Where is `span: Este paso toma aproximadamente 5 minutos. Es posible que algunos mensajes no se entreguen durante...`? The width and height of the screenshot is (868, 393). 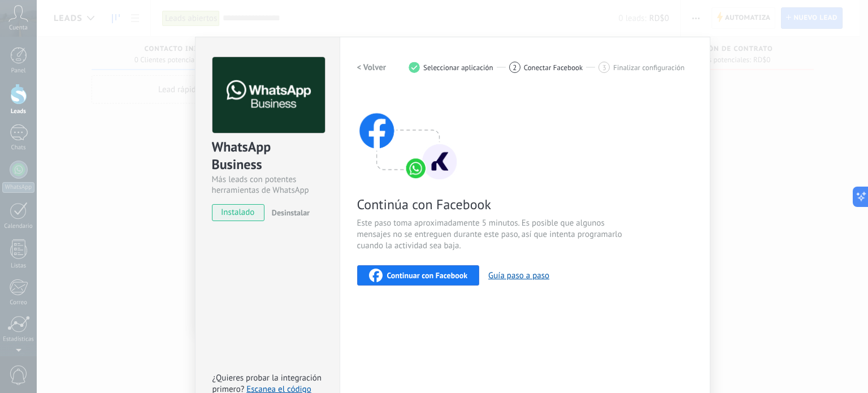
span: Este paso toma aproximadamente 5 minutos. Es posible que algunos mensajes no se entreguen durante... is located at coordinates (491, 235).